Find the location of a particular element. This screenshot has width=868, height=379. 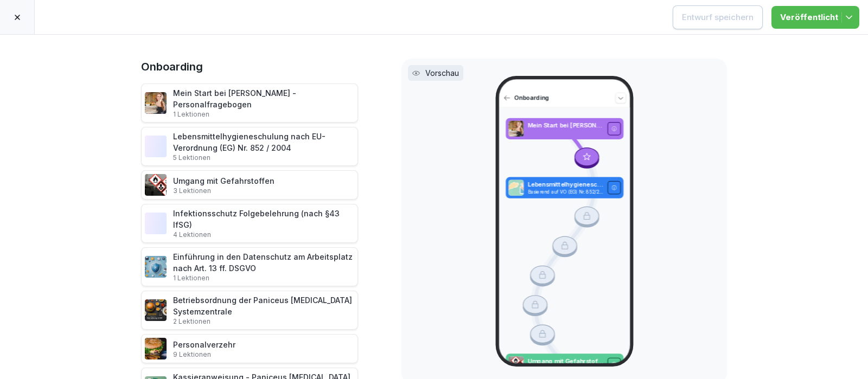

div: Lebensmittelhygieneschulung nach EU-Verordnung (EG) Nr. 852 / 2004 is located at coordinates (264, 147).